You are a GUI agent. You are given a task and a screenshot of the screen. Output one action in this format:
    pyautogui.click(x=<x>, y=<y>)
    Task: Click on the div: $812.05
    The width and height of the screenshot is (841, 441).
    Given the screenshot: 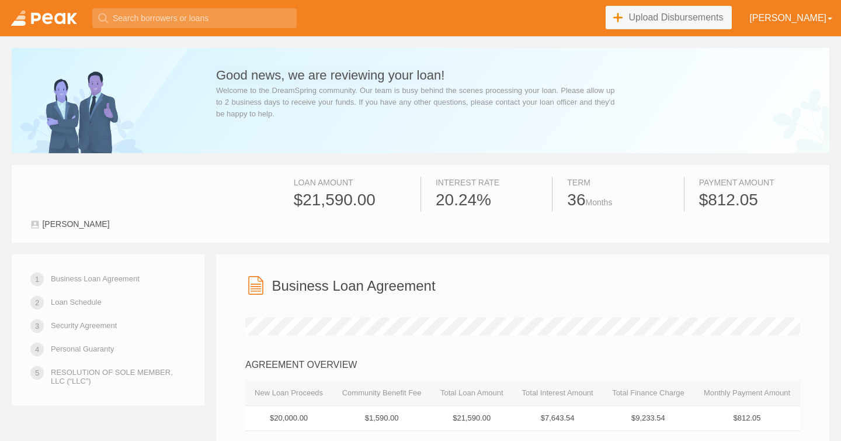 What is the action you would take?
    pyautogui.click(x=755, y=200)
    